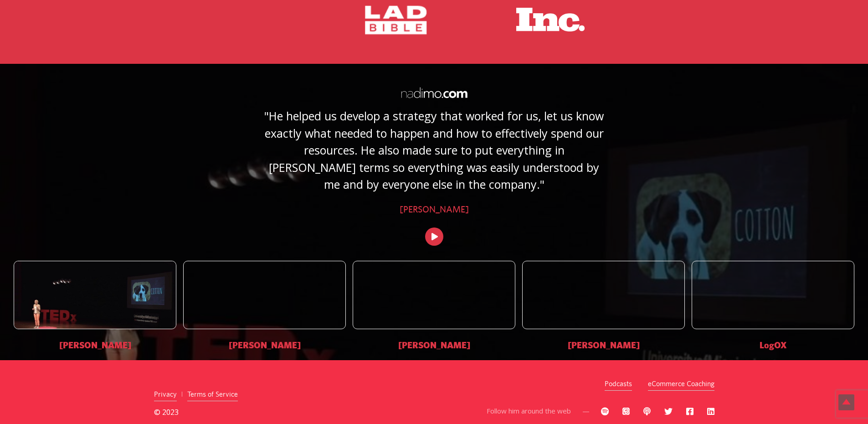 This screenshot has height=424, width=868. Describe the element at coordinates (618, 385) in the screenshot. I see `a: Podcasts` at that location.